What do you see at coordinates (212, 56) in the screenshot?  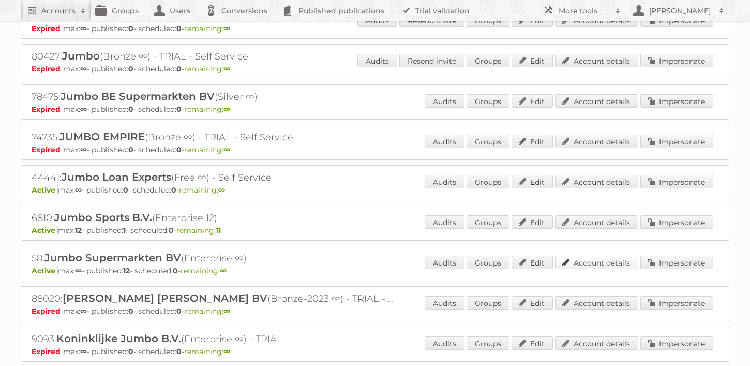 I see `h2: 80427: (Bronze ∞) - TRIAL - Self Service` at bounding box center [212, 56].